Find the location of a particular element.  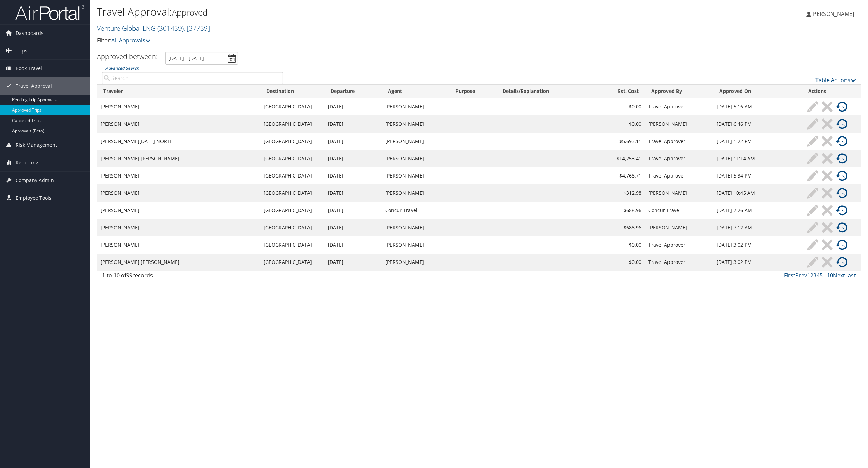

h1: Travel Approval: is located at coordinates (352, 12).